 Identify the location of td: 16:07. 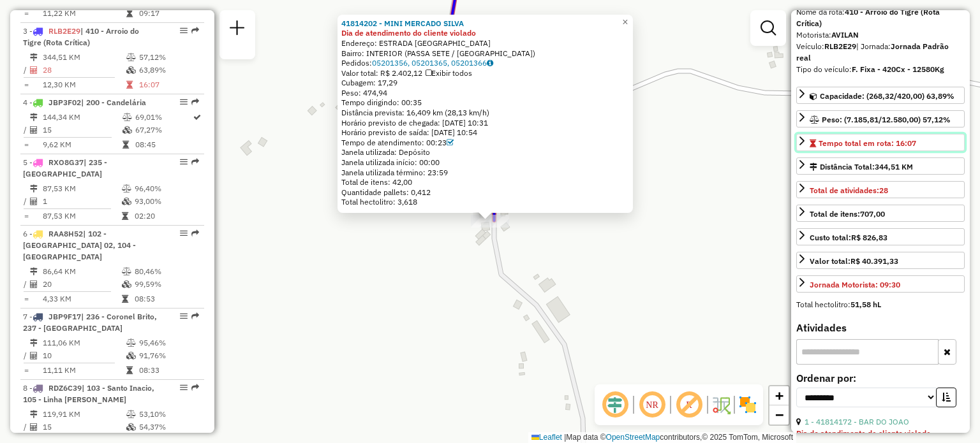
(169, 85).